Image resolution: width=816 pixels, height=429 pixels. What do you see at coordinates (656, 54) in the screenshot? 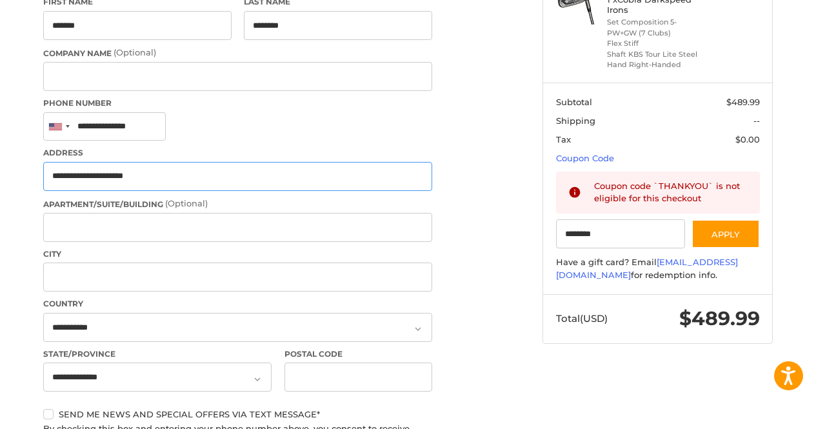
I see `li: Shaft KBS Tour Lite Steel` at bounding box center [656, 54].